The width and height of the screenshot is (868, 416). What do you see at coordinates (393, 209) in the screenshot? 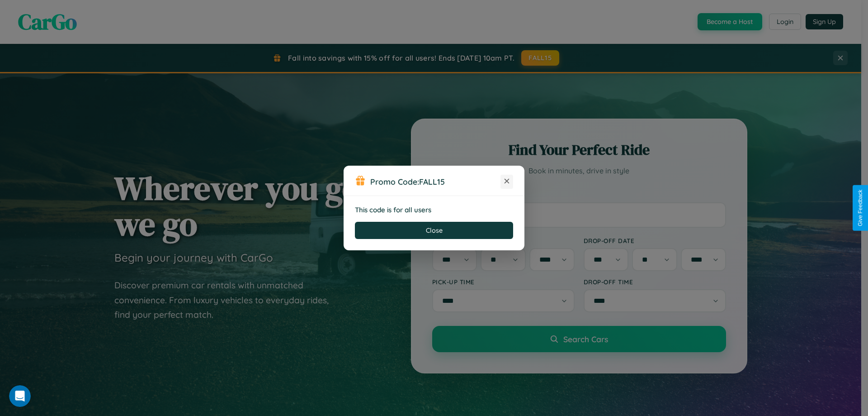
I see `strong: This code is for all users` at bounding box center [393, 209].